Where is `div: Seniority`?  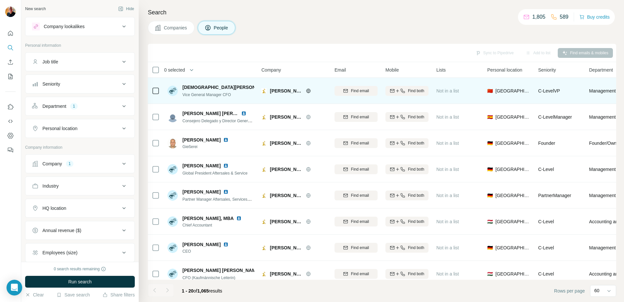 div: Seniority is located at coordinates (51, 84).